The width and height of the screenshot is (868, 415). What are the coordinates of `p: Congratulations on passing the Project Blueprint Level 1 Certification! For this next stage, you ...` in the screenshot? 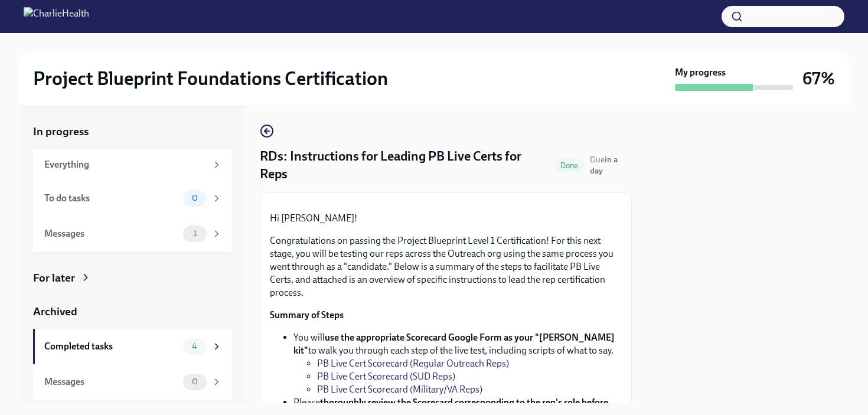 It's located at (446, 267).